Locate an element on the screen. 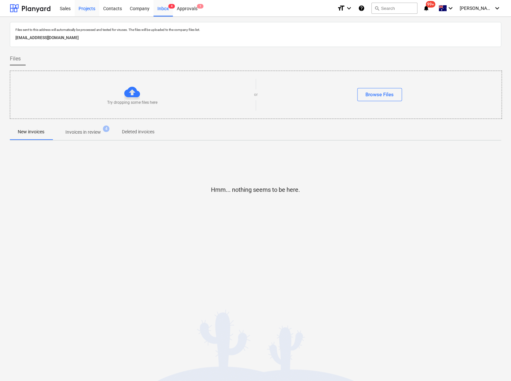 This screenshot has height=381, width=511. p: New invoices is located at coordinates (31, 132).